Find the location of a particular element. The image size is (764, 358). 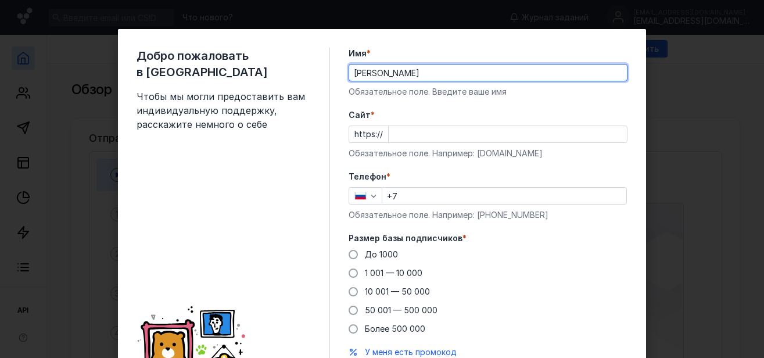

span: Cайт is located at coordinates (360, 115).